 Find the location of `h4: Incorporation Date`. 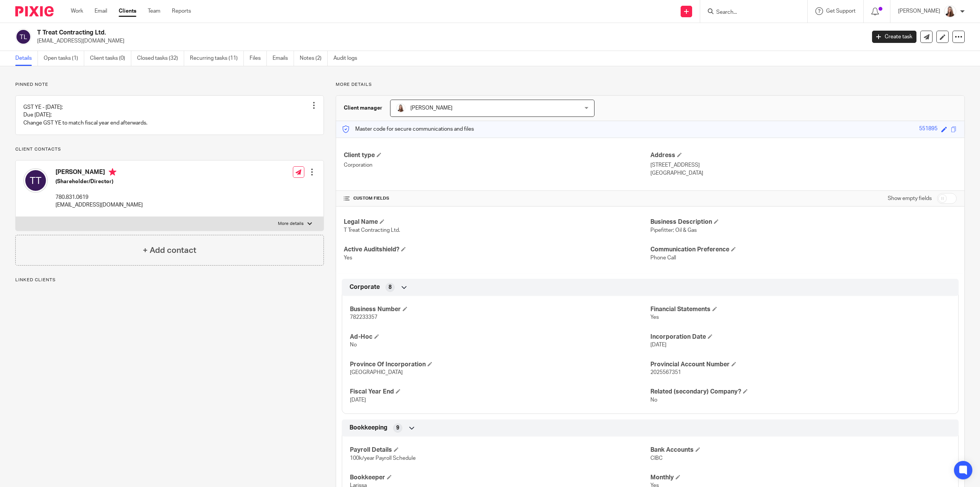

h4: Incorporation Date is located at coordinates (800, 337).